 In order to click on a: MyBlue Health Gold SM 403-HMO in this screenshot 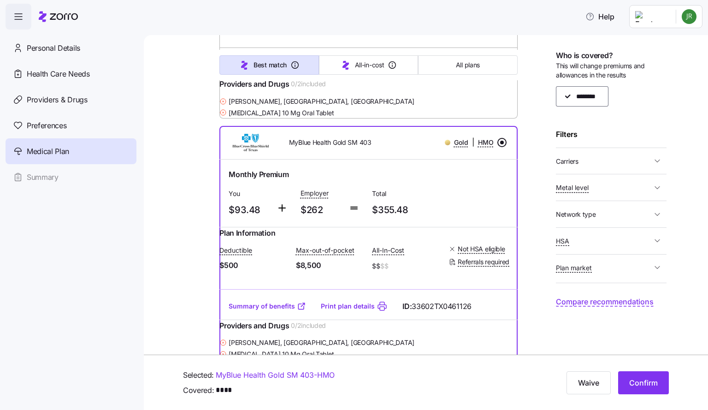, I will do `click(275, 375)`.